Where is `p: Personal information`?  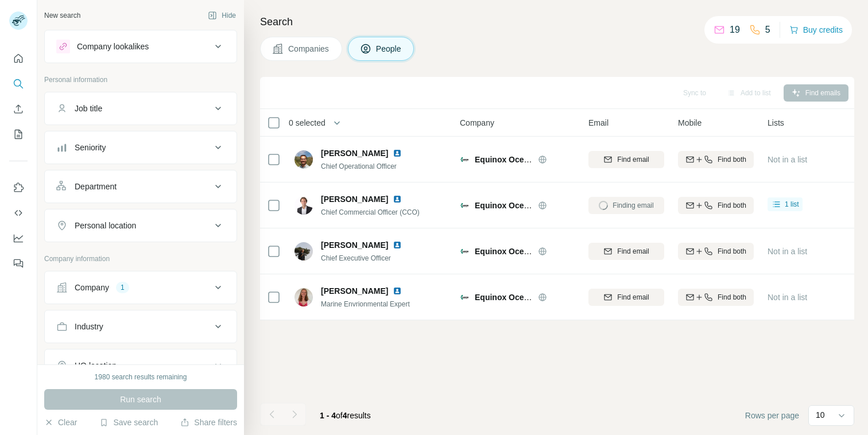 p: Personal information is located at coordinates (141, 80).